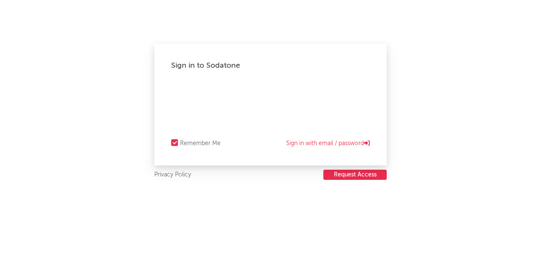 Image resolution: width=541 pixels, height=267 pixels. Describe the element at coordinates (328, 143) in the screenshot. I see `a: Sign in with email / password` at that location.